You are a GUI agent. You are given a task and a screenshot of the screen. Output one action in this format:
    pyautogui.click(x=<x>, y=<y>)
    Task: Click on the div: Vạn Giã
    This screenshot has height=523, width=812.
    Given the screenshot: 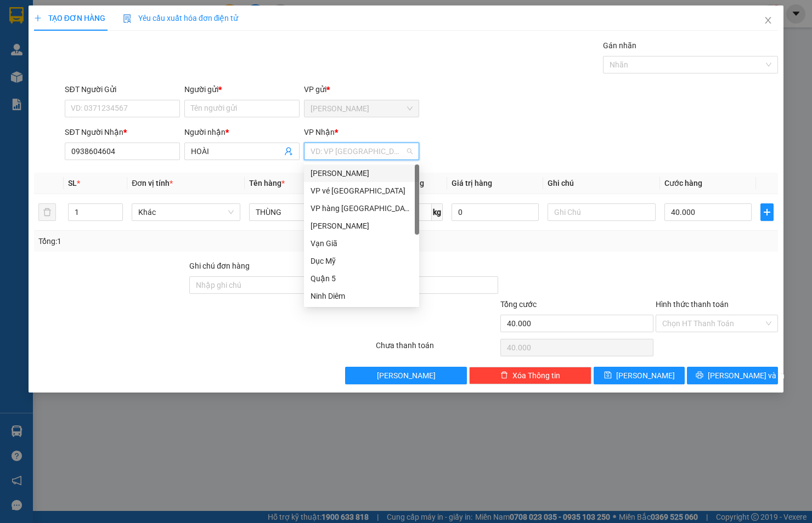 What is the action you would take?
    pyautogui.click(x=362, y=244)
    